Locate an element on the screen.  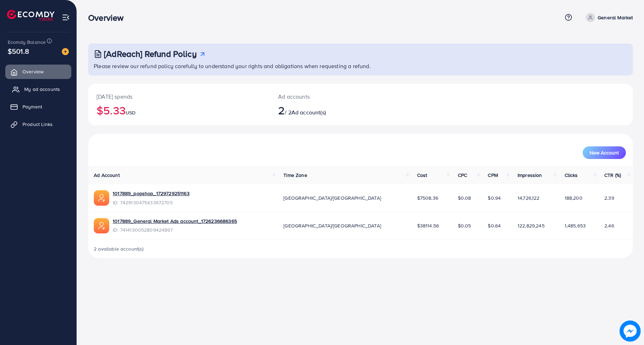
a: logo is located at coordinates (31, 15).